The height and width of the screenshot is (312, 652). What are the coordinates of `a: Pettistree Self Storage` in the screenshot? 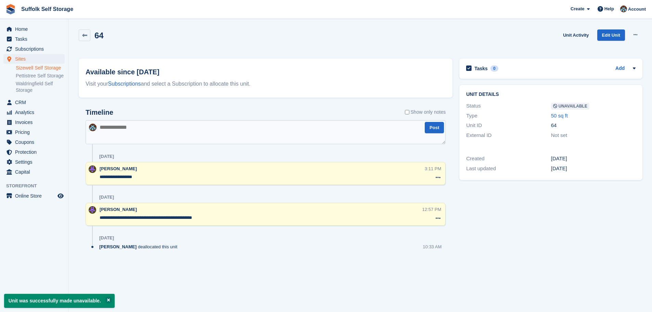 It's located at (40, 76).